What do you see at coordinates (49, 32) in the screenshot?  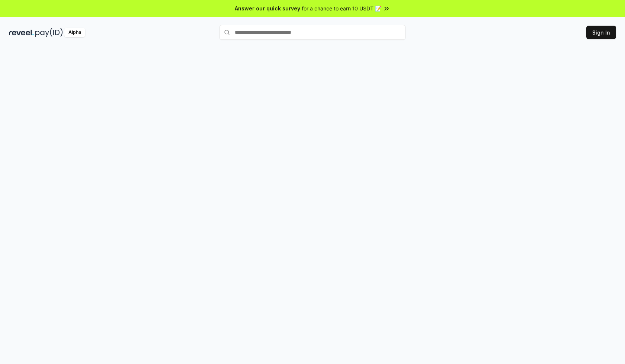 I see `img: pay_id` at bounding box center [49, 32].